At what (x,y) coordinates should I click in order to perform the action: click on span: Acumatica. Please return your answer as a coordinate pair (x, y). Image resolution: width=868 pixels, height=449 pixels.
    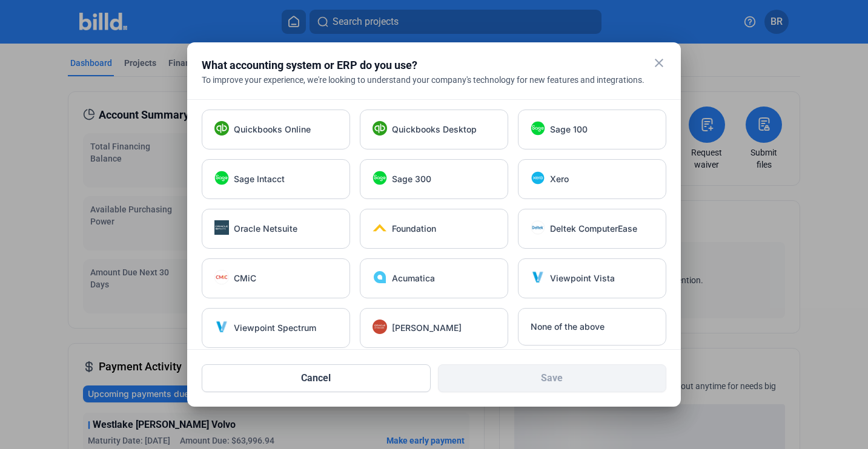
    Looking at the image, I should click on (413, 278).